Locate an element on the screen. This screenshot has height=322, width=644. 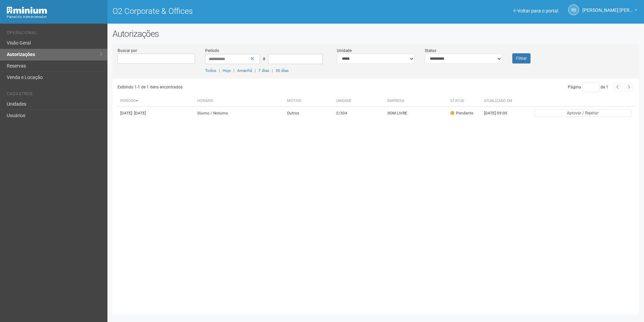
a: 30 dias is located at coordinates (282, 71).